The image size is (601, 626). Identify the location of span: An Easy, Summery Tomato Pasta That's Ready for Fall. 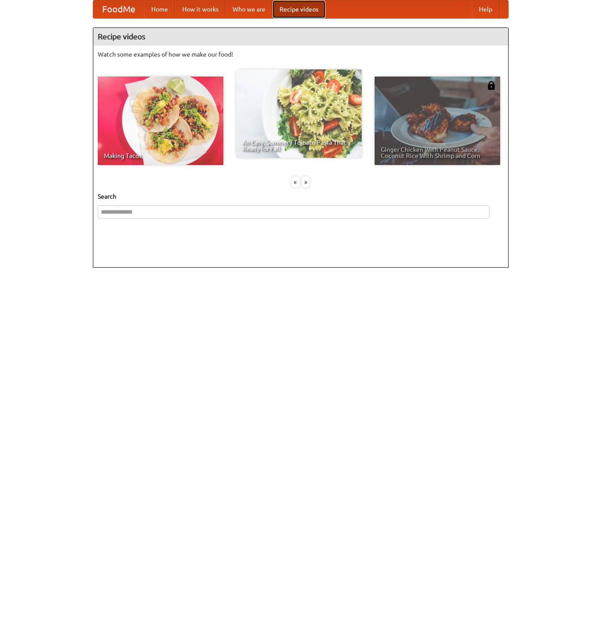
(299, 146).